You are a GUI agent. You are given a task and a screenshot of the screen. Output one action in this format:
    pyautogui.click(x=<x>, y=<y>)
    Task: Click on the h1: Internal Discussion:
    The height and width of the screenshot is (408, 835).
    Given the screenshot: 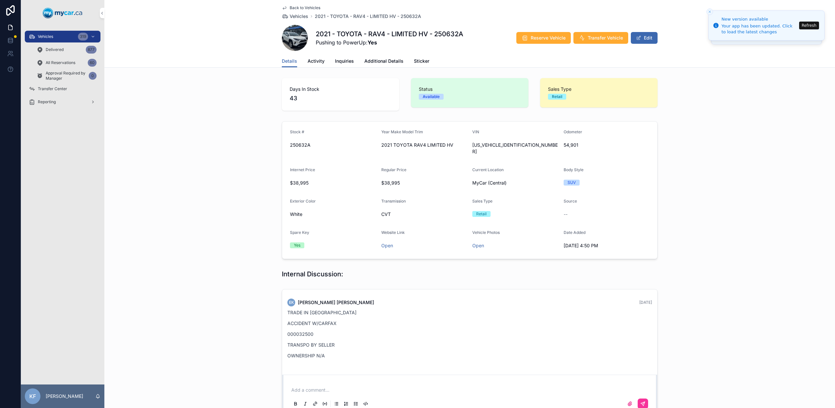 What is the action you would take?
    pyautogui.click(x=313, y=274)
    